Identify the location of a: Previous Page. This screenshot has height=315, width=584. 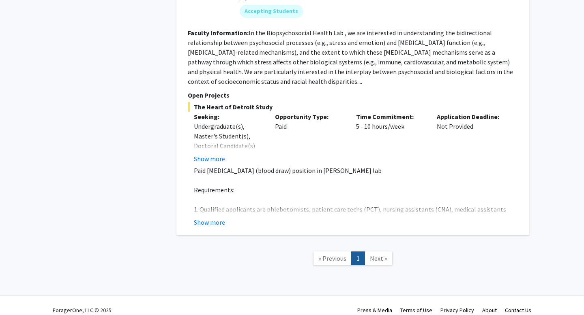
(332, 259).